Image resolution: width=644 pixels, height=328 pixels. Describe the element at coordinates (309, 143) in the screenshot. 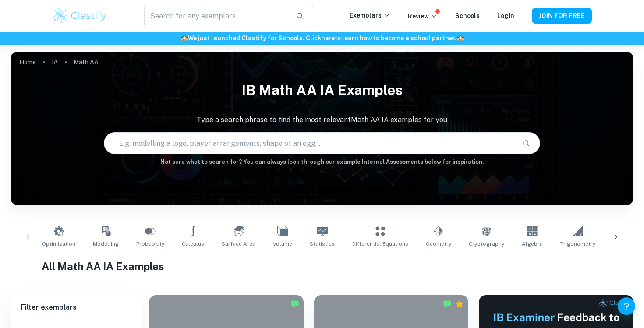

I see `input: E.g. modelling a logo, player arrangements, shape of an egg...` at that location.